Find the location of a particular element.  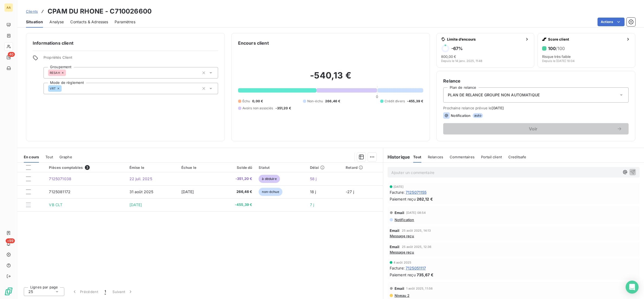

span: 25 is located at coordinates (31, 292).